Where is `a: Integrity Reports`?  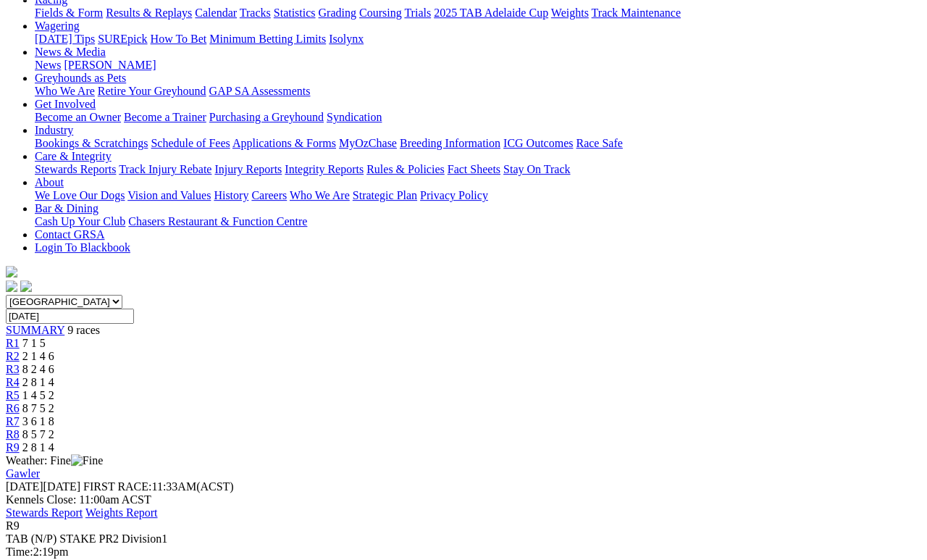
a: Integrity Reports is located at coordinates (324, 168).